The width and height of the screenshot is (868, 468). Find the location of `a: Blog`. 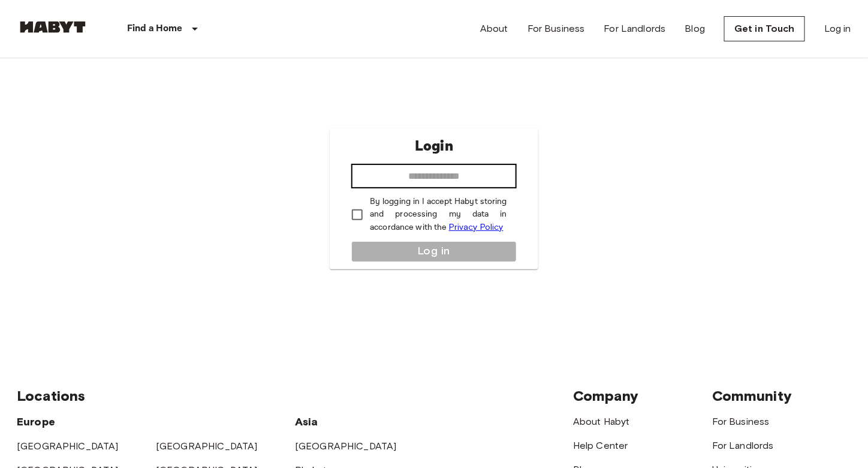

a: Blog is located at coordinates (695, 29).